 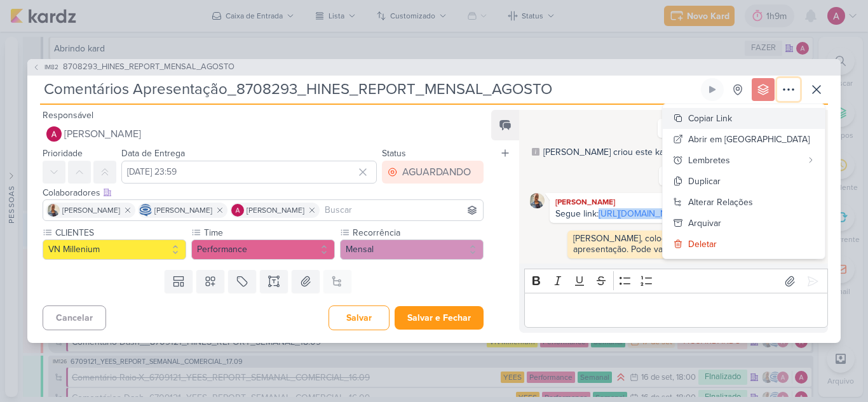 What do you see at coordinates (68, 115) in the screenshot?
I see `label: Responsável` at bounding box center [68, 115].